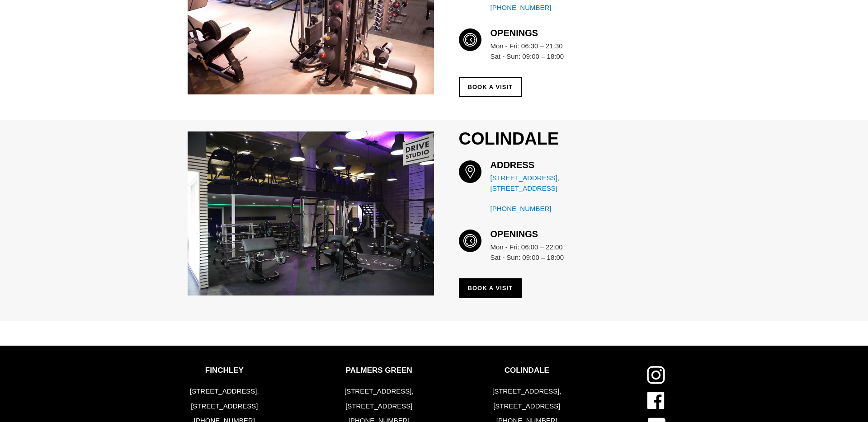  What do you see at coordinates (543, 252) in the screenshot?
I see `p: Mon - Fri: 06:00 – 22:00 Sat - Sun: 09:00 – 18:00` at bounding box center [543, 252].